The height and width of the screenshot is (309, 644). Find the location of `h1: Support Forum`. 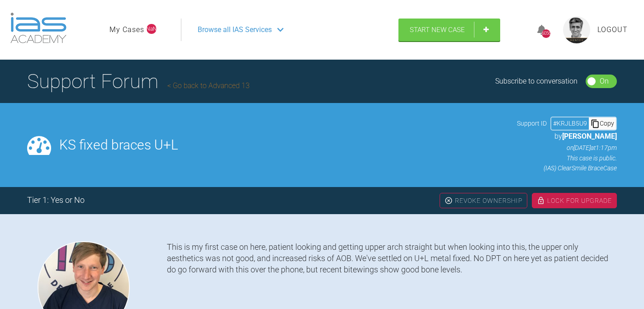

h1: Support Forum is located at coordinates (138, 81).